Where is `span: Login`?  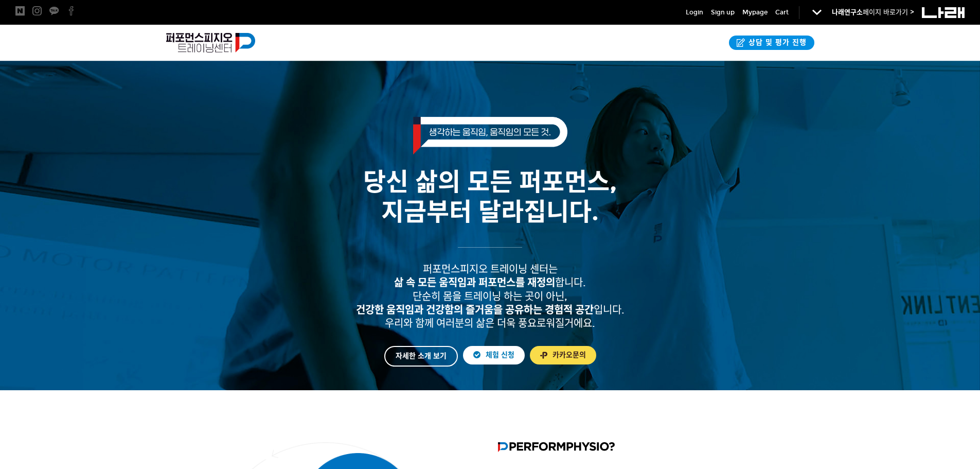 span: Login is located at coordinates (694, 12).